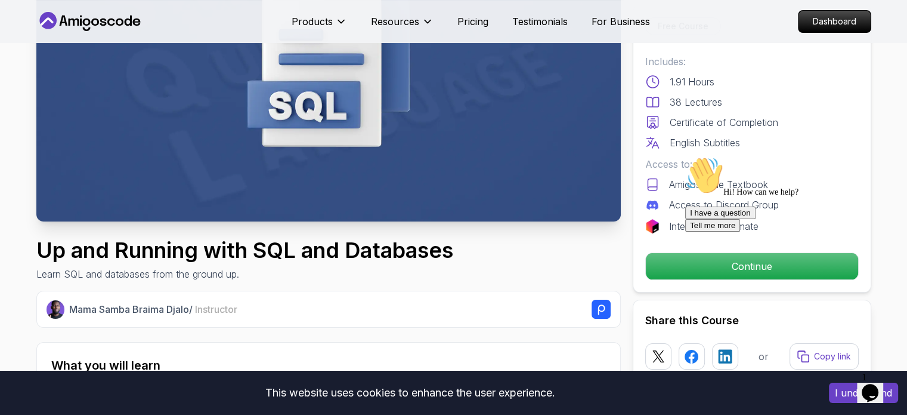  Describe the element at coordinates (329, 365) in the screenshot. I see `h2: What you will learn` at that location.